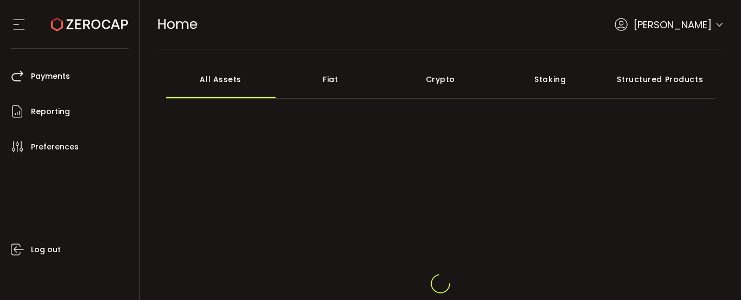  I want to click on span: Payments, so click(50, 76).